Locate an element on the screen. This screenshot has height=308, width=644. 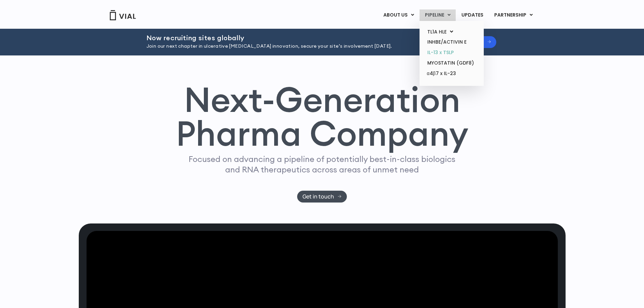
a: PIPELINEMenu Toggle is located at coordinates (437, 15).